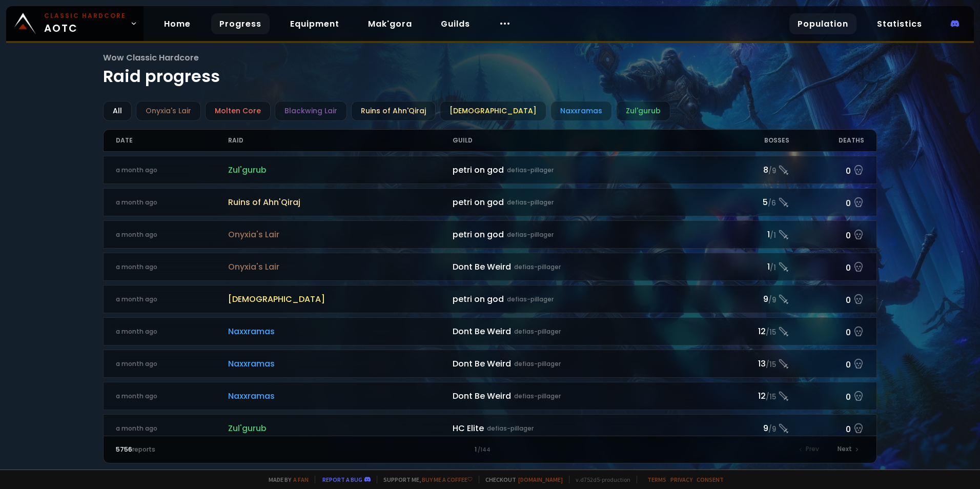 Image resolution: width=980 pixels, height=489 pixels. I want to click on a: Progress, so click(240, 24).